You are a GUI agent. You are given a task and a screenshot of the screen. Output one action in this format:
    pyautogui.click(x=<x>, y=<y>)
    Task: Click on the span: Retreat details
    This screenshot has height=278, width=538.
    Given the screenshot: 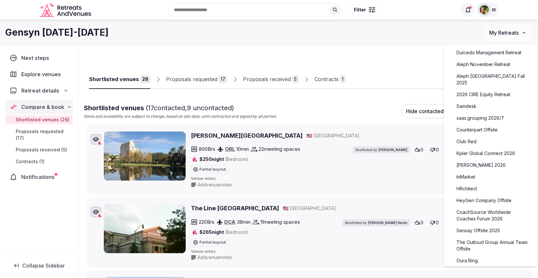 What is the action you would take?
    pyautogui.click(x=40, y=91)
    